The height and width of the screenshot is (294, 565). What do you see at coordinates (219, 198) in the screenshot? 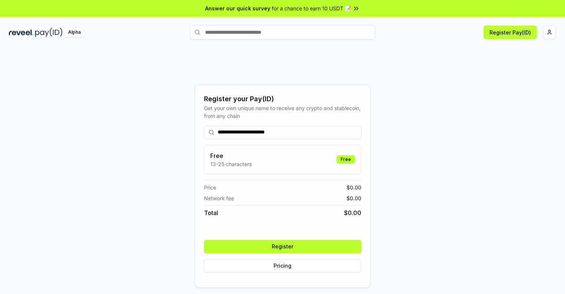
I see `span: Network fee` at bounding box center [219, 198].